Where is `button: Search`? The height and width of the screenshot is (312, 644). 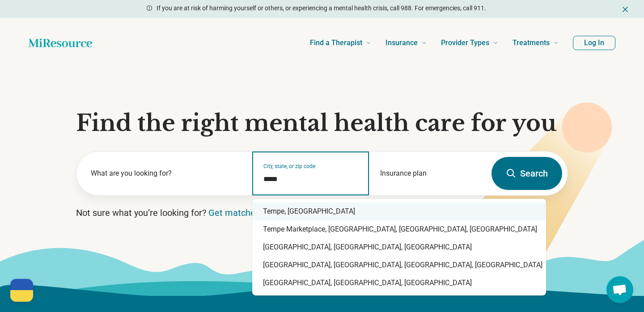 button: Search is located at coordinates (527, 173).